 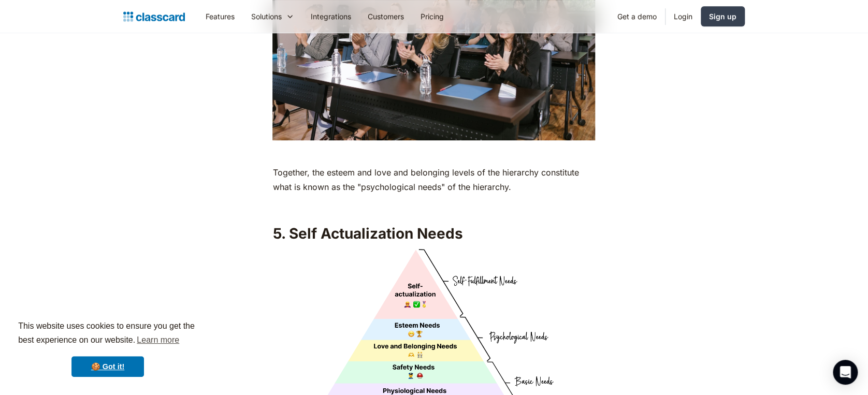 I want to click on a: Login, so click(x=683, y=16).